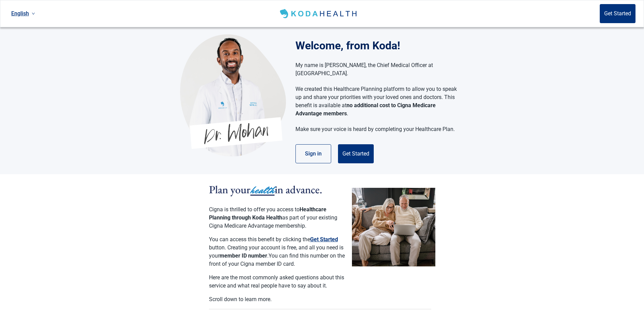  What do you see at coordinates (23, 13) in the screenshot?
I see `a: Current language: English` at bounding box center [23, 13].